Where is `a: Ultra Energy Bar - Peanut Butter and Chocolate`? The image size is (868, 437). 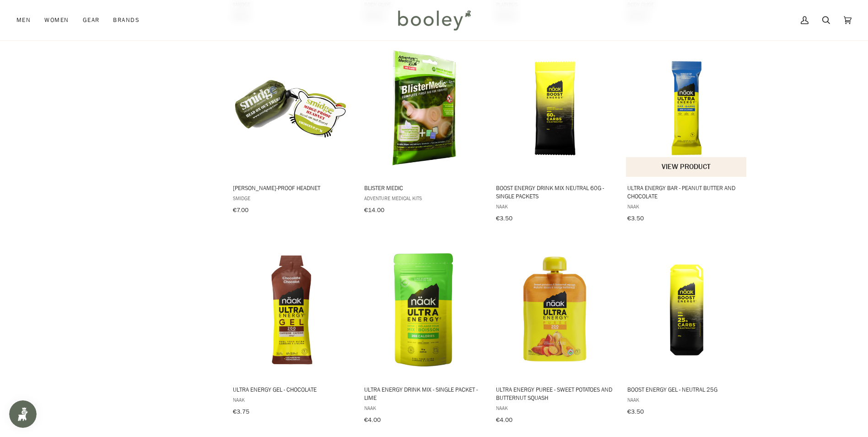 a: Ultra Energy Bar - Peanut Butter and Chocolate is located at coordinates (686, 132).